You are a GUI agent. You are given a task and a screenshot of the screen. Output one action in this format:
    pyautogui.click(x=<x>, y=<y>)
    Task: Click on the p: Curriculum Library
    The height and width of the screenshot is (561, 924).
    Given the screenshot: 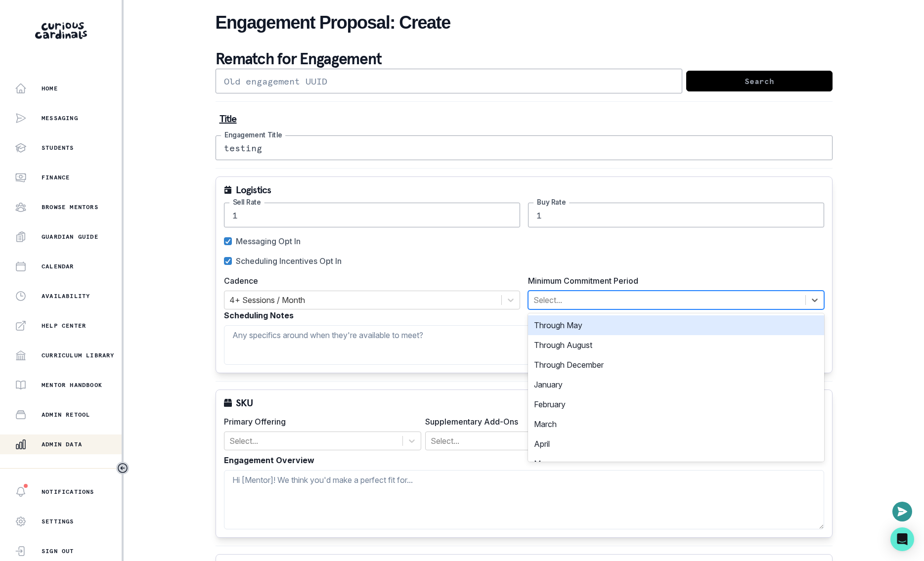 What is the action you would take?
    pyautogui.click(x=78, y=356)
    